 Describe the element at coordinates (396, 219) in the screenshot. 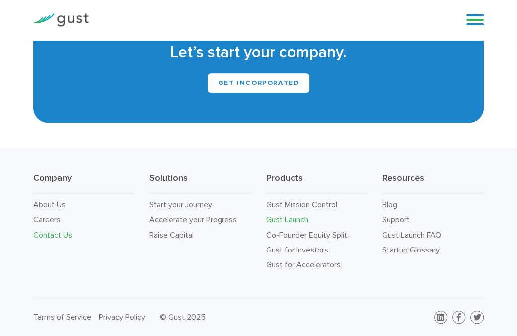

I see `a: Support` at that location.